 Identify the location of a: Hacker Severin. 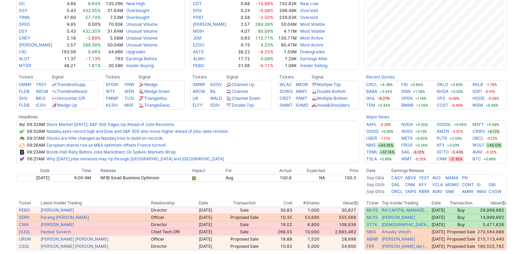
(56, 232).